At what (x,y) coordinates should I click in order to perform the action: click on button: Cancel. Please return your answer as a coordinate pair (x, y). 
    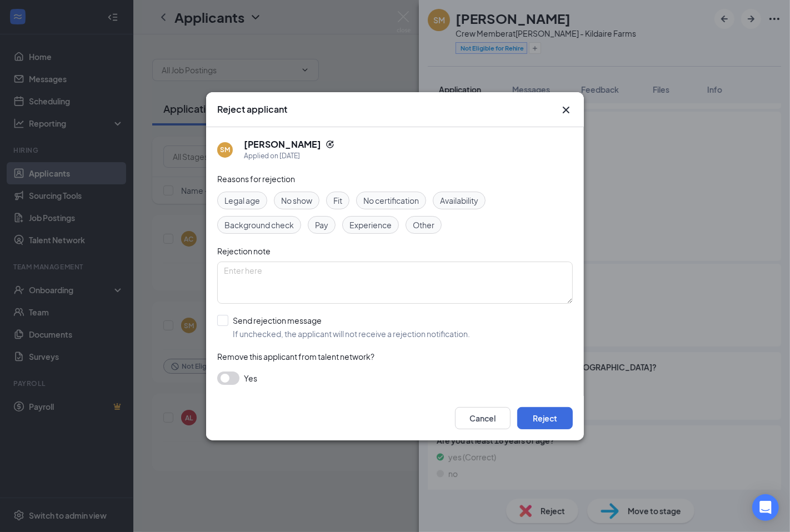
    Looking at the image, I should click on (483, 418).